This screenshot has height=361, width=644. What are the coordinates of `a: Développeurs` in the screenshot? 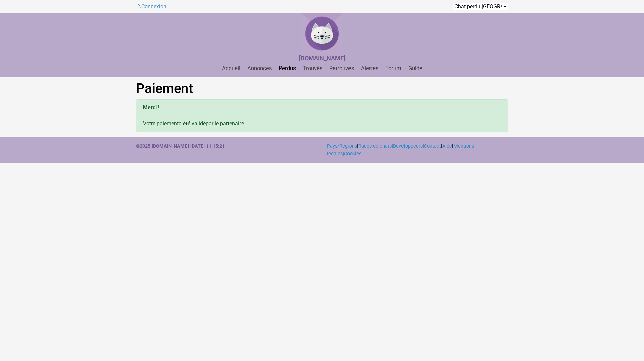 It's located at (408, 146).